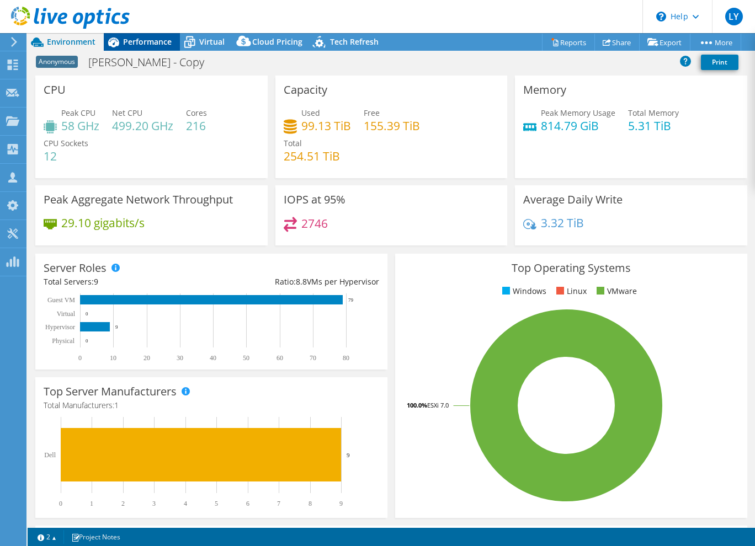  I want to click on span: Used, so click(311, 113).